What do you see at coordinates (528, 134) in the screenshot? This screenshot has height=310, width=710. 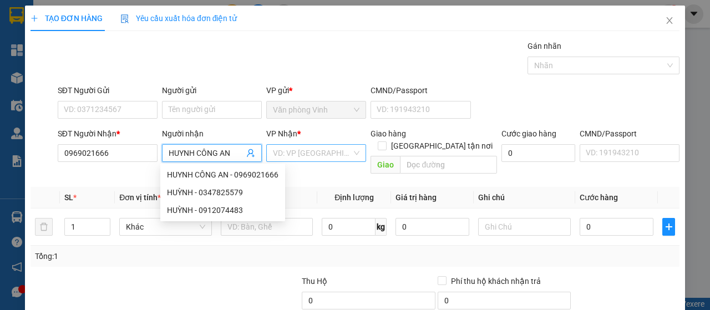 I see `label: Cước giao hàng` at bounding box center [528, 134].